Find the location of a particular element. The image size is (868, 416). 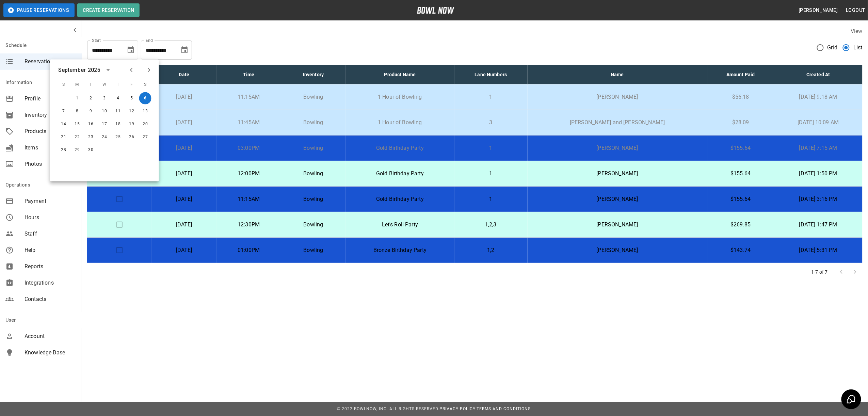

img: logo is located at coordinates (435, 10).